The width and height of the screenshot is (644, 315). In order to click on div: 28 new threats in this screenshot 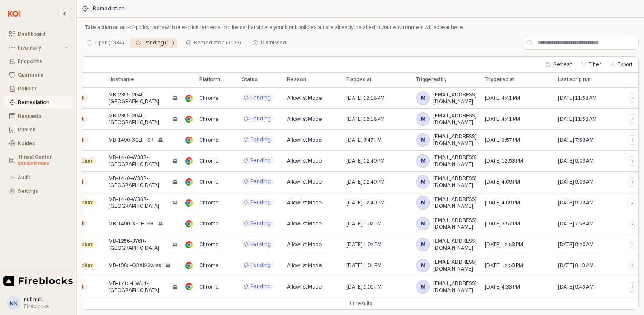, I will do `click(42, 164)`.